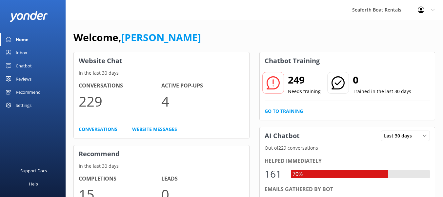  Describe the element at coordinates (400, 136) in the screenshot. I see `span: Last 30 days` at that location.